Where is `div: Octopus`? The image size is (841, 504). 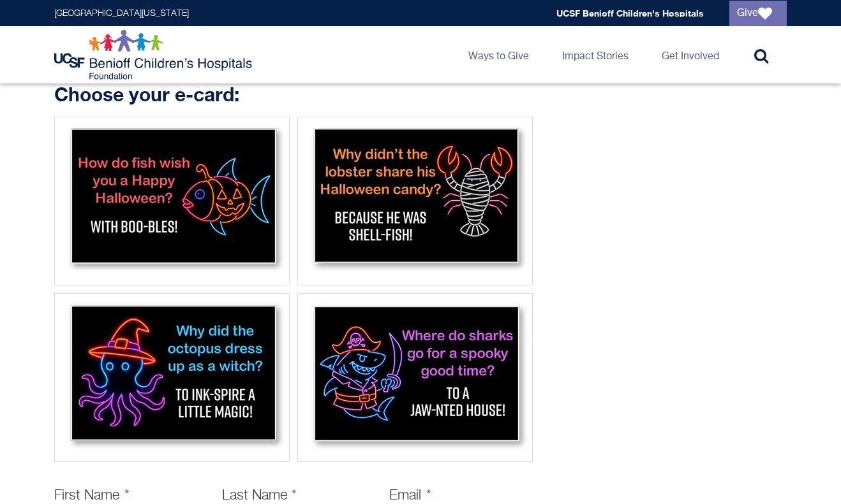
div: Octopus is located at coordinates (172, 377).